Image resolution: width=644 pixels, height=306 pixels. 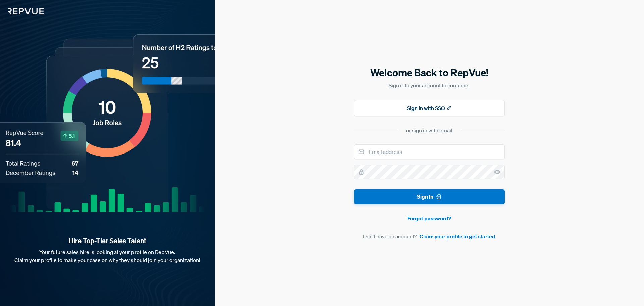 I want to click on button: Sign In with SSO, so click(x=429, y=108).